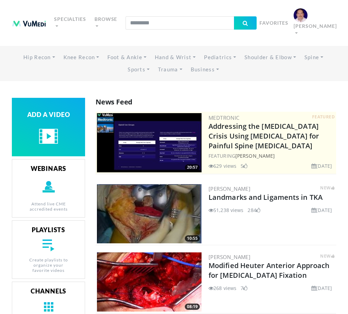 The image size is (348, 314). Describe the element at coordinates (106, 23) in the screenshot. I see `a: Browse` at that location.